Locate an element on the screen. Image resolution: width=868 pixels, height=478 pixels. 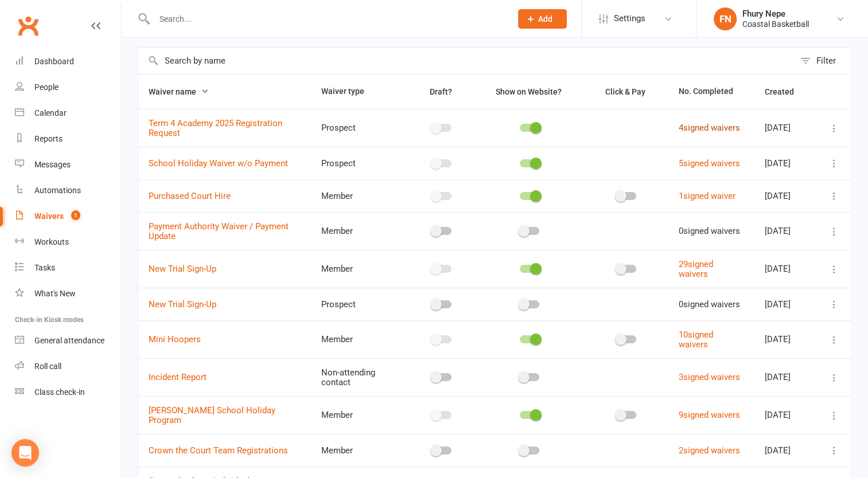
button: Show on Website? is located at coordinates (530, 91).